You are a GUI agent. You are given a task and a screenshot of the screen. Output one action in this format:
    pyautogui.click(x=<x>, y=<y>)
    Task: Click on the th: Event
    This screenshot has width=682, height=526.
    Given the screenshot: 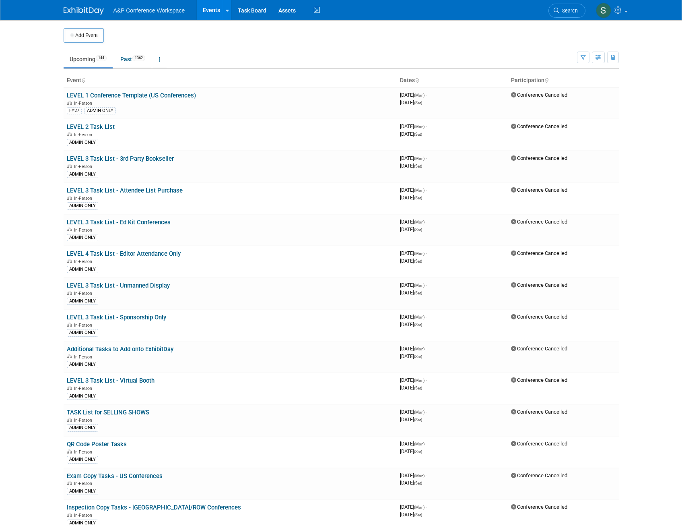 What is the action you would take?
    pyautogui.click(x=230, y=81)
    